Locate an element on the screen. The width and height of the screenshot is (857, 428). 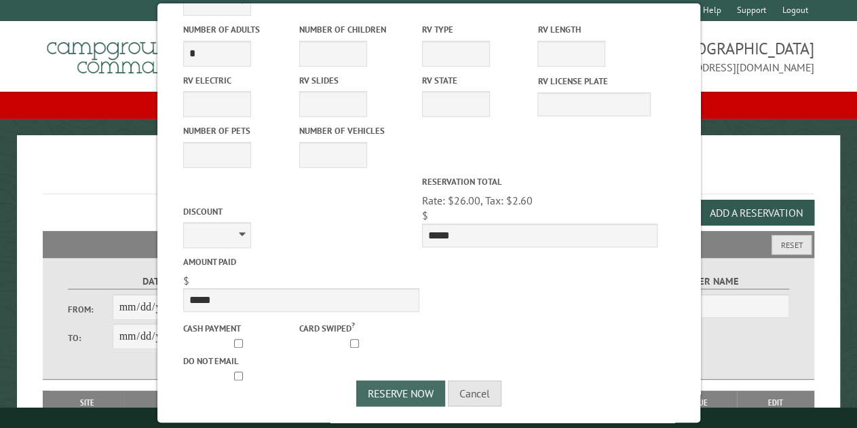
h1: Reservations is located at coordinates (428, 175).